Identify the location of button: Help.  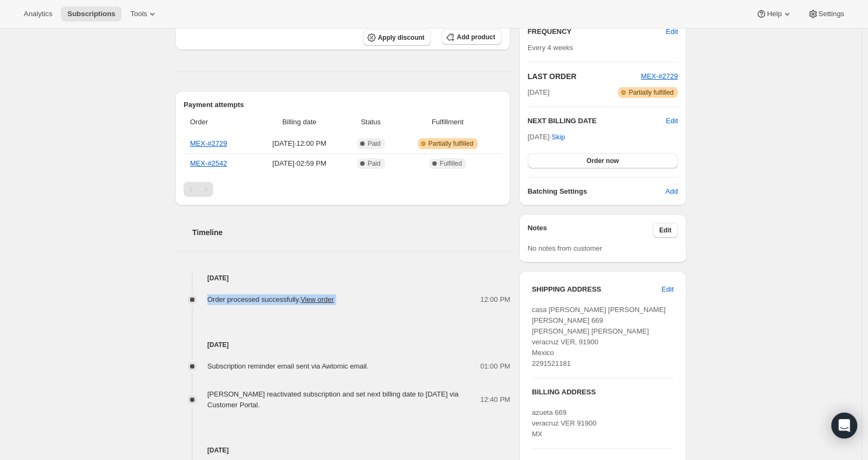
(774, 14).